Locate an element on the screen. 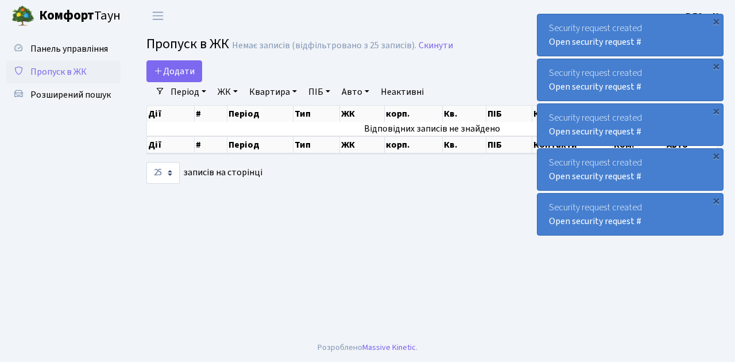 The image size is (735, 362). span: Розширений пошук is located at coordinates (71, 95).